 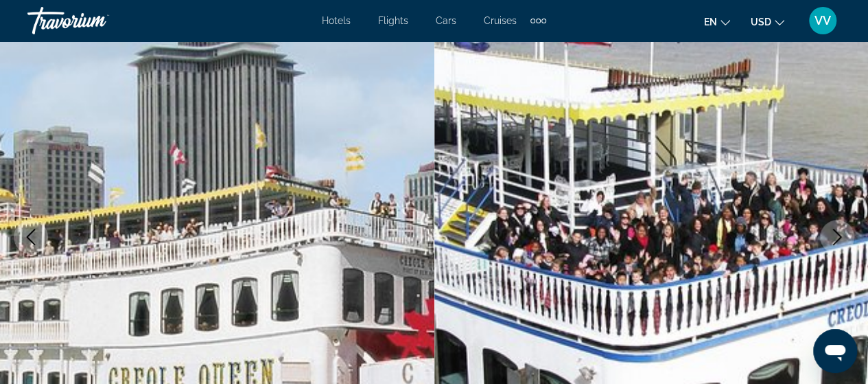 What do you see at coordinates (500, 21) in the screenshot?
I see `span: Cruises` at bounding box center [500, 21].